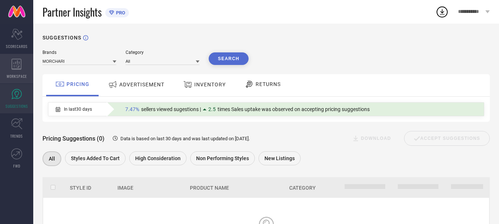 This screenshot has width=499, height=224. What do you see at coordinates (294, 109) in the screenshot?
I see `span: times Sales uptake was observed on accepting pricing suggestions` at bounding box center [294, 109].